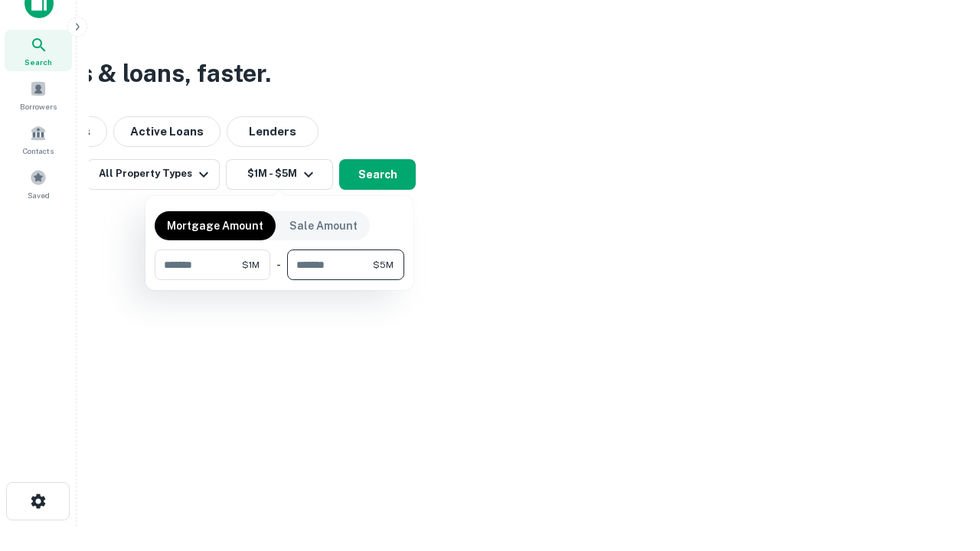 This screenshot has height=551, width=980. Describe the element at coordinates (383, 265) in the screenshot. I see `span: $5M` at that location.